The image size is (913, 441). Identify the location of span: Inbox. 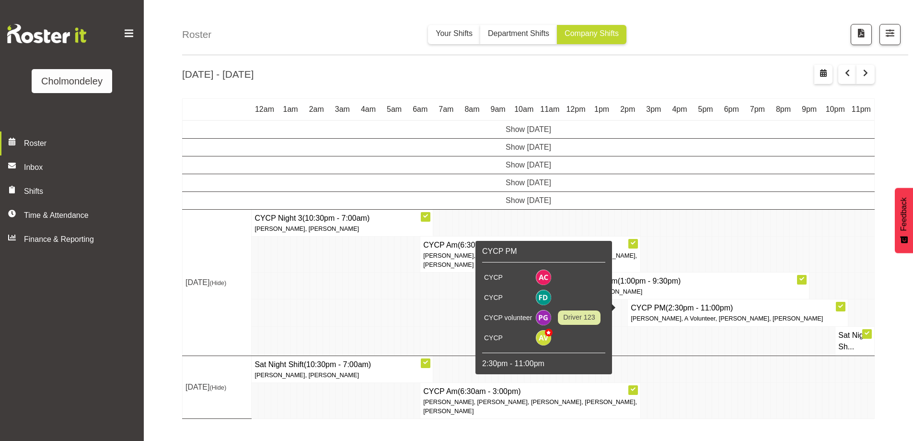
(82, 167).